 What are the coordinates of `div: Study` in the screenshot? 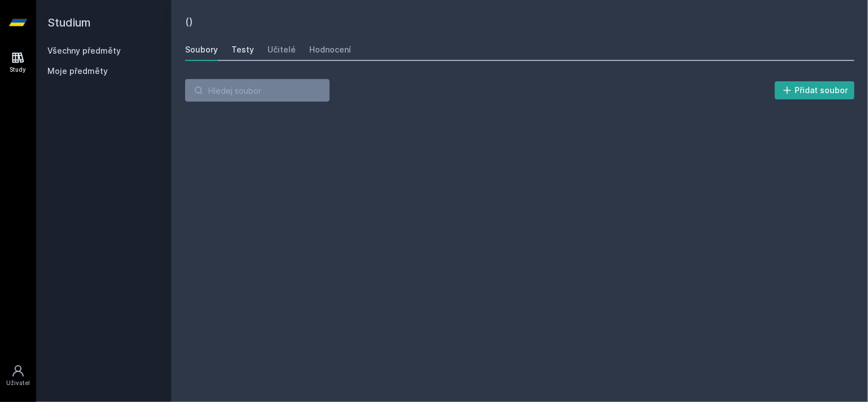 It's located at (18, 70).